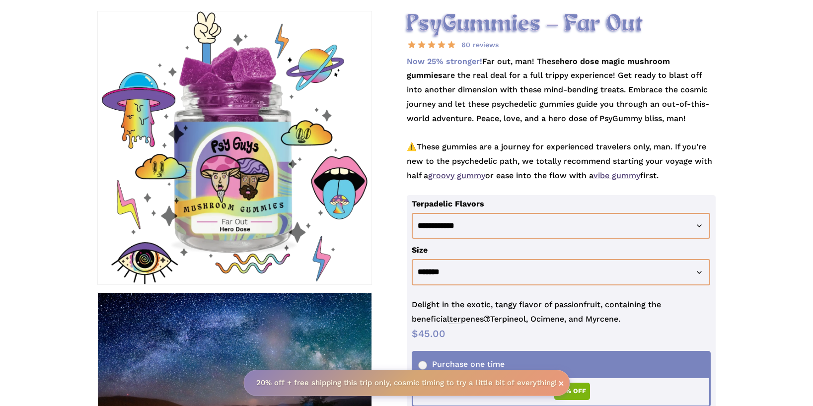 This screenshot has height=406, width=813. What do you see at coordinates (561, 312) in the screenshot?
I see `p: Delight in the exotic, tangy flavor of passionfruit, containing the beneficial Terpineol, Ocimene...` at bounding box center [561, 312].